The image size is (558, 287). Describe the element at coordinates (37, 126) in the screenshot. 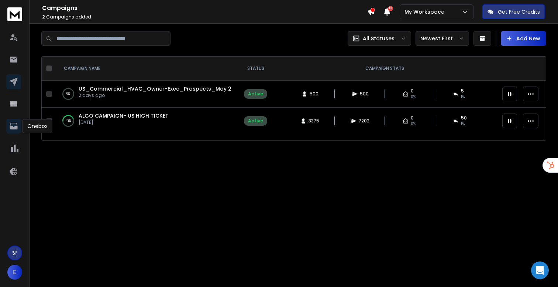

I see `div: Onebox` at that location.